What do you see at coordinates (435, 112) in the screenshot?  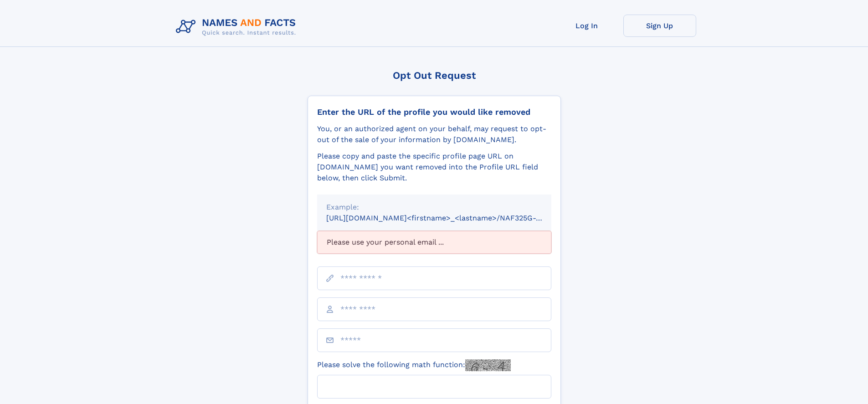 I see `div: Enter the URL of the profile you would like removed` at bounding box center [435, 112].